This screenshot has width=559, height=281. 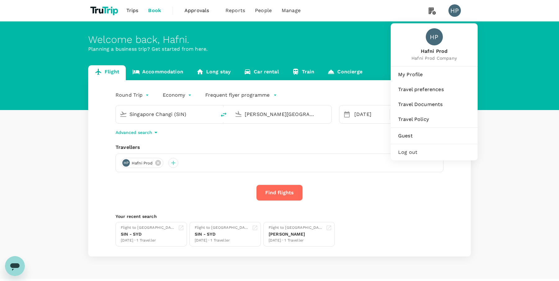 I want to click on div: Economy, so click(x=177, y=95).